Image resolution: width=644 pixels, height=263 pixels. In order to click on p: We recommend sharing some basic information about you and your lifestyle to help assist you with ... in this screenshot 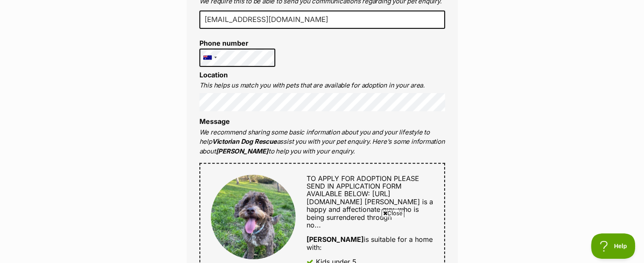, I will do `click(322, 143)`.